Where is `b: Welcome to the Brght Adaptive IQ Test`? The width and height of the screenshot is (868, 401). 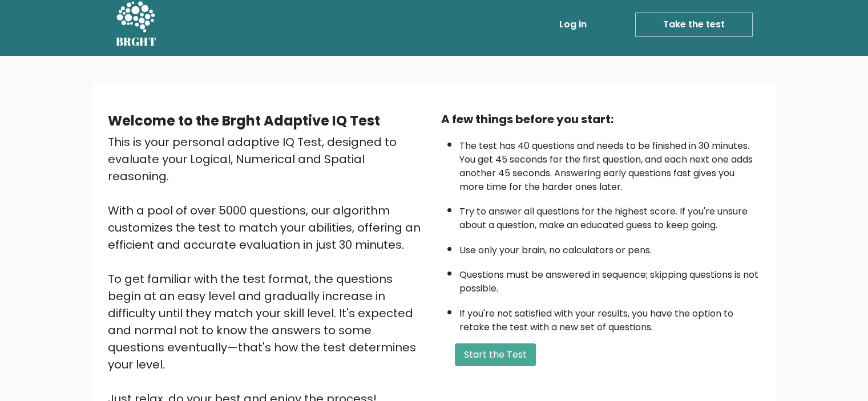 b: Welcome to the Brght Adaptive IQ Test is located at coordinates (244, 120).